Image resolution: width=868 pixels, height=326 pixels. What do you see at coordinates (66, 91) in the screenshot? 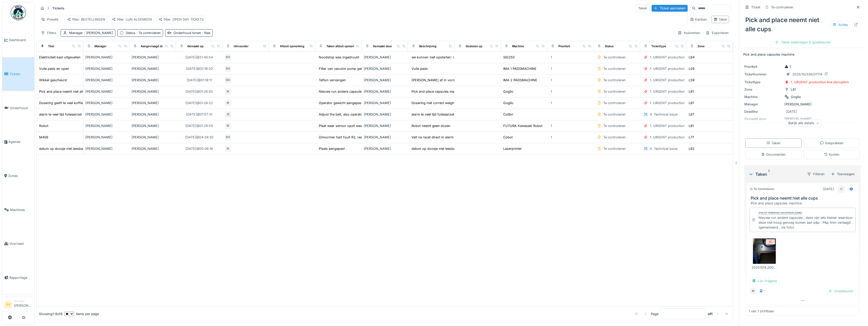
I see `div: Pick and place neemt niet alle cups` at bounding box center [66, 91].